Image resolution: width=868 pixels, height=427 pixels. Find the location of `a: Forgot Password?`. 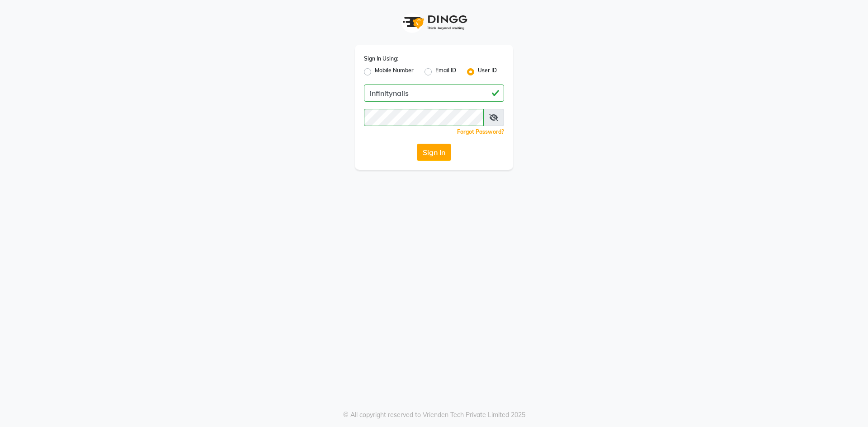

a: Forgot Password? is located at coordinates (480, 132).